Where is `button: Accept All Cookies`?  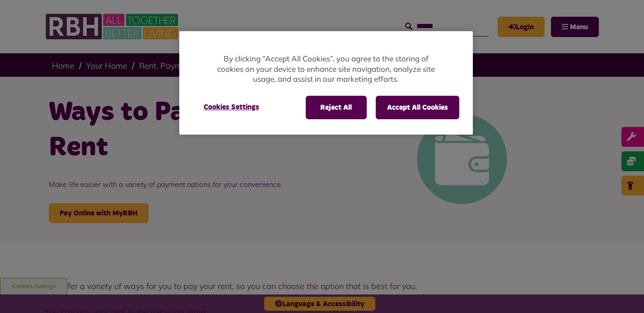 button: Accept All Cookies is located at coordinates (417, 107).